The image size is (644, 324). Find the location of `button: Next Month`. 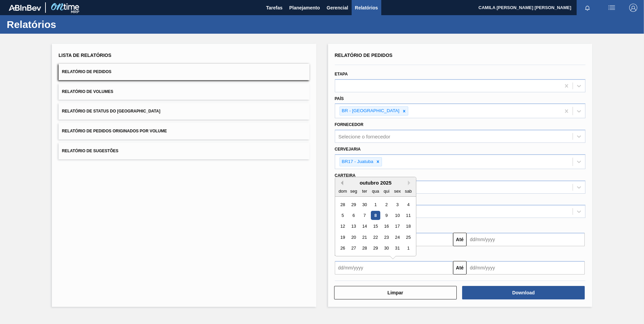

button: Next Month is located at coordinates (410, 183).